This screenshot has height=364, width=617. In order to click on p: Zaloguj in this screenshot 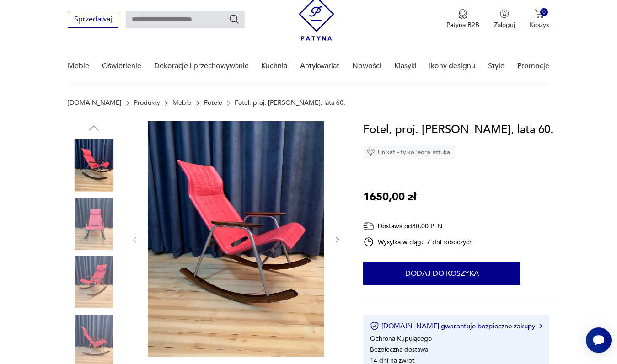, I will do `click(504, 25)`.